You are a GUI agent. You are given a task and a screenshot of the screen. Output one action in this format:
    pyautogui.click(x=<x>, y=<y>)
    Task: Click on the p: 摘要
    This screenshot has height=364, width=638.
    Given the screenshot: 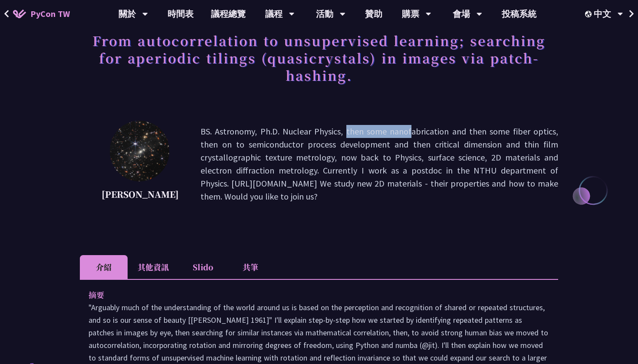 What is the action you would take?
    pyautogui.click(x=310, y=295)
    